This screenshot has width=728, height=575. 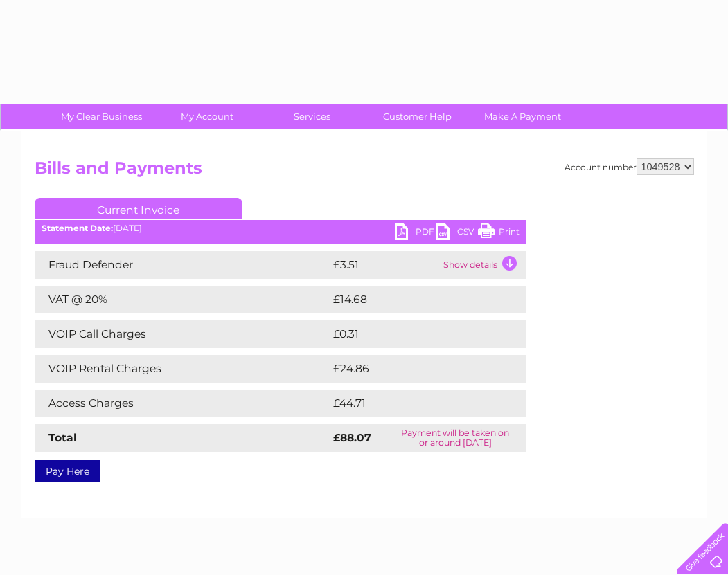 What do you see at coordinates (139, 208) in the screenshot?
I see `a: Current Invoice` at bounding box center [139, 208].